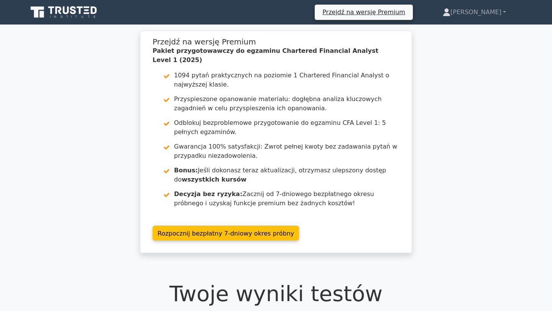 This screenshot has width=552, height=311. I want to click on a: Rozpocznij bezpłatny 7-dniowy okres próbny, so click(226, 233).